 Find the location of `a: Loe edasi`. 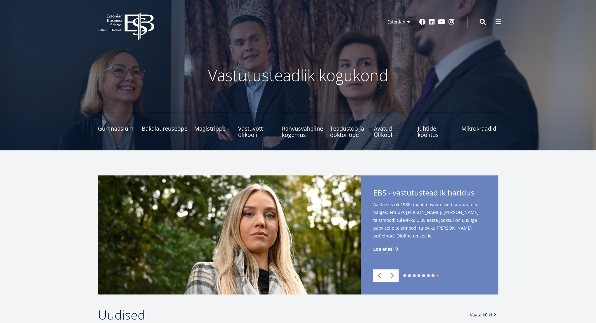

a: Loe edasi is located at coordinates (386, 249).